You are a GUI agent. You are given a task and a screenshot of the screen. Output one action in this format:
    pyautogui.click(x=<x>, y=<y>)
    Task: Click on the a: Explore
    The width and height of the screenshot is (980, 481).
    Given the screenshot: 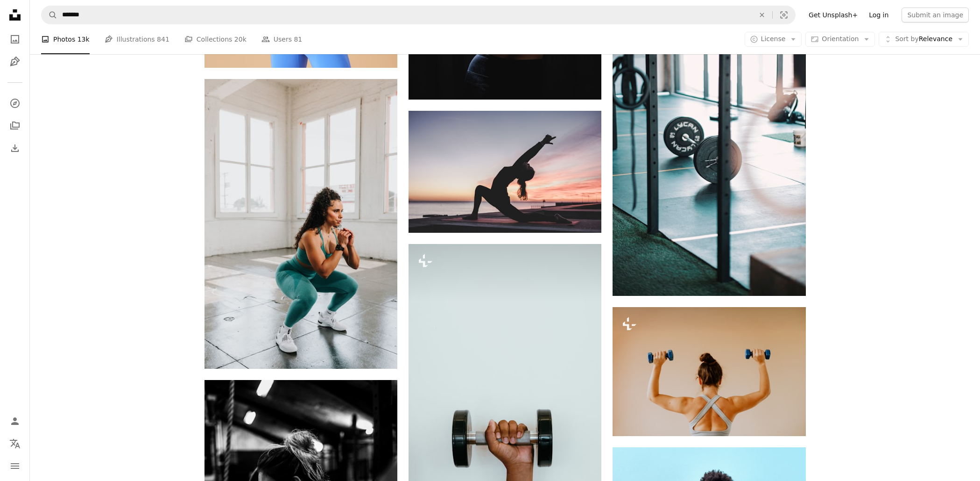 What is the action you would take?
    pyautogui.click(x=15, y=103)
    